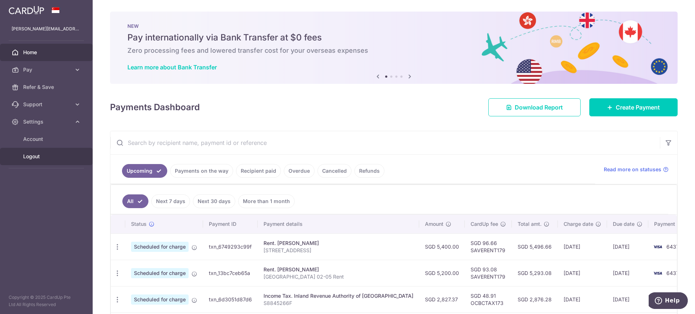  Describe the element at coordinates (394, 26) in the screenshot. I see `p: NEW` at that location.